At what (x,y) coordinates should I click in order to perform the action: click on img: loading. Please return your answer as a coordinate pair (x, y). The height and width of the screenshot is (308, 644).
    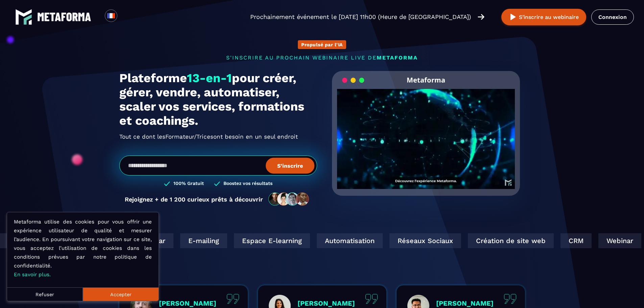
    Looking at the image, I should click on (353, 80).